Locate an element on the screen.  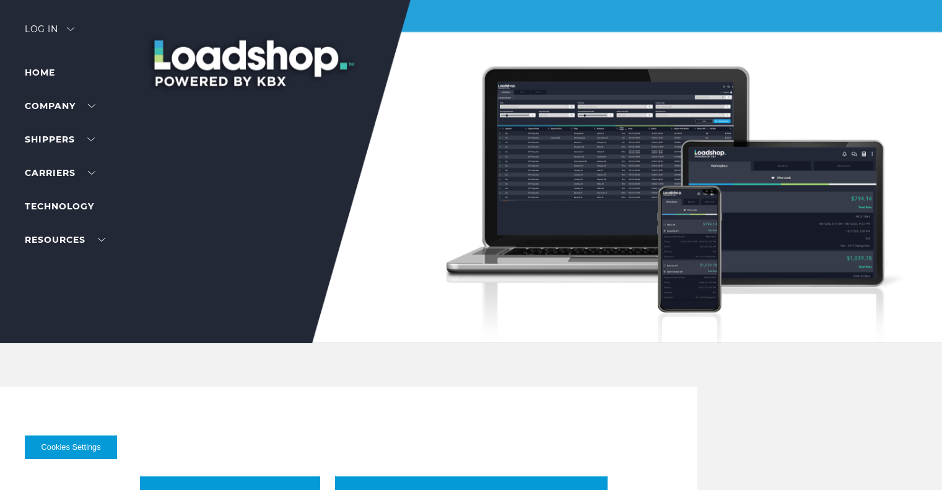
a: Technology is located at coordinates (59, 206).